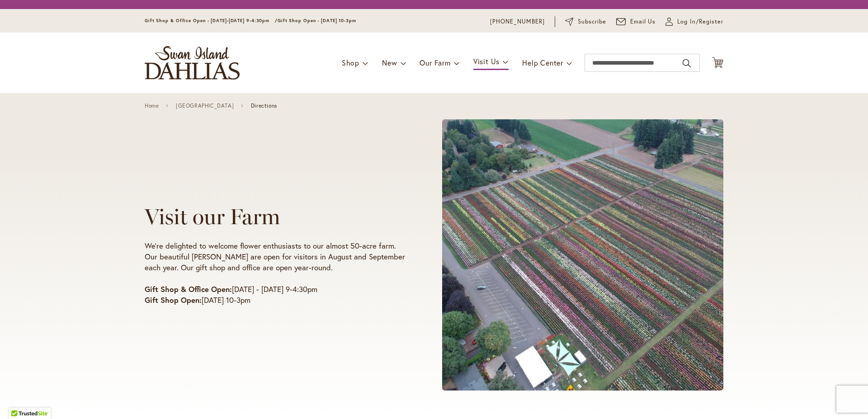 The image size is (868, 419). Describe the element at coordinates (694, 22) in the screenshot. I see `a: Log In/Register` at that location.